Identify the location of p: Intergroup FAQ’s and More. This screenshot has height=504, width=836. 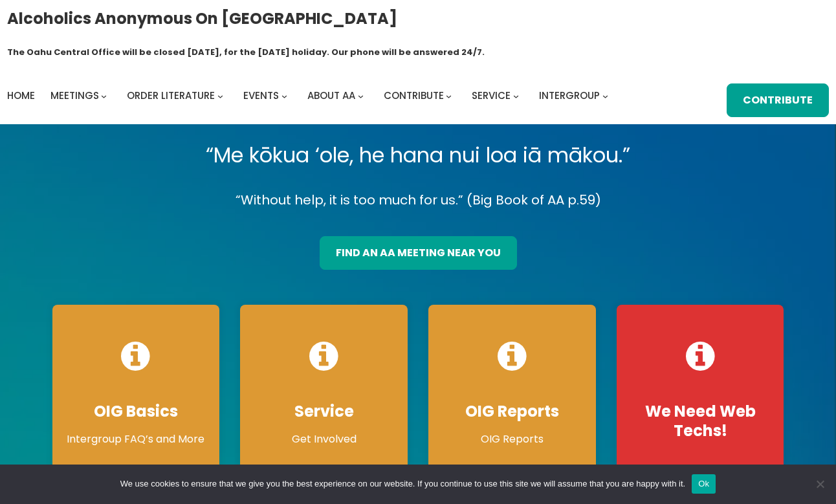
(136, 439).